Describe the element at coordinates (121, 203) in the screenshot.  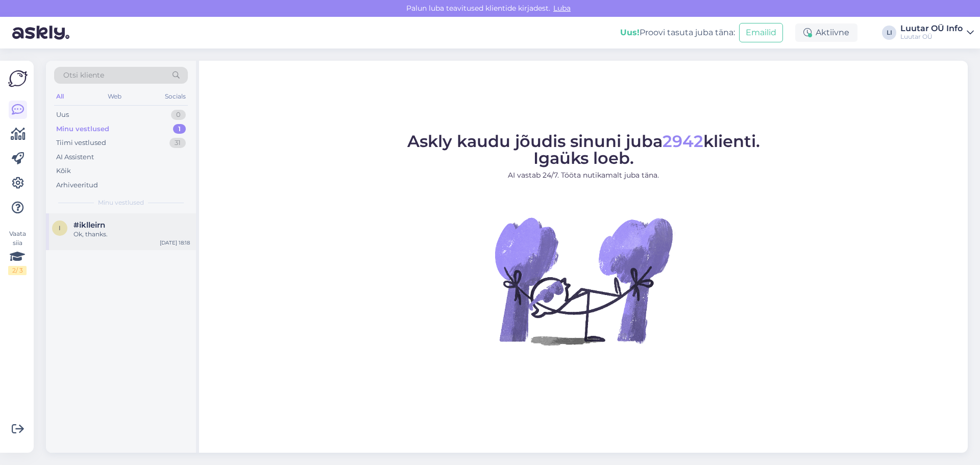
I see `span: Minu vestlused` at that location.